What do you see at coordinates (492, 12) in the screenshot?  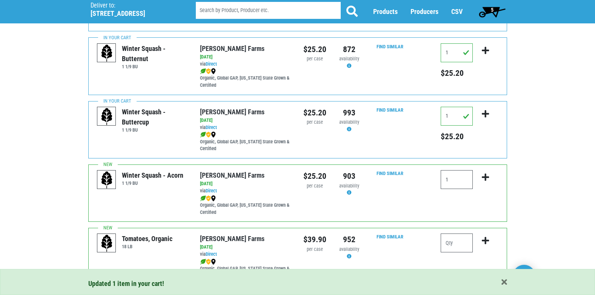 I see `a: 5` at bounding box center [492, 12].